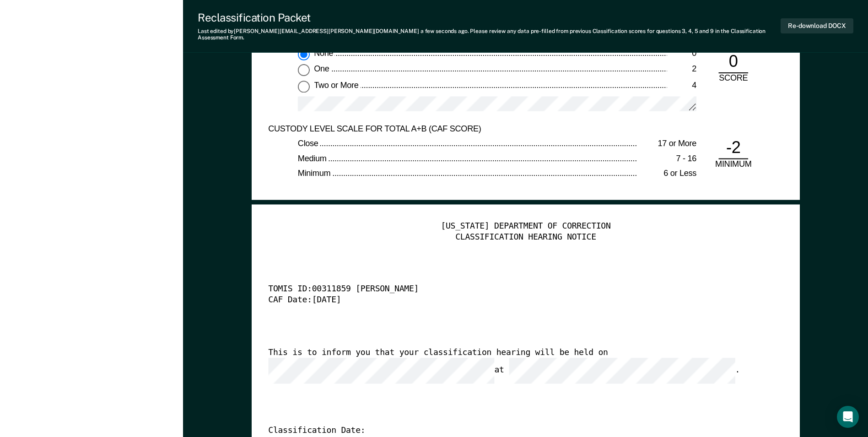  What do you see at coordinates (667, 144) in the screenshot?
I see `div: 17 or More` at bounding box center [667, 144].